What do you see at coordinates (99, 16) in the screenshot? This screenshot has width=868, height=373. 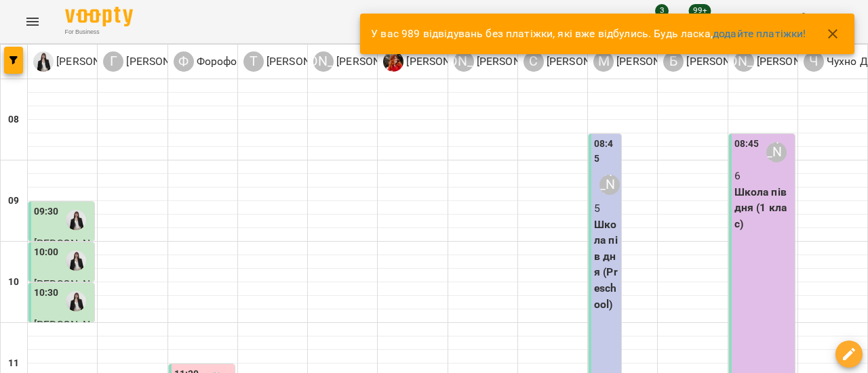 I see `img: Voopty Logo` at bounding box center [99, 16].